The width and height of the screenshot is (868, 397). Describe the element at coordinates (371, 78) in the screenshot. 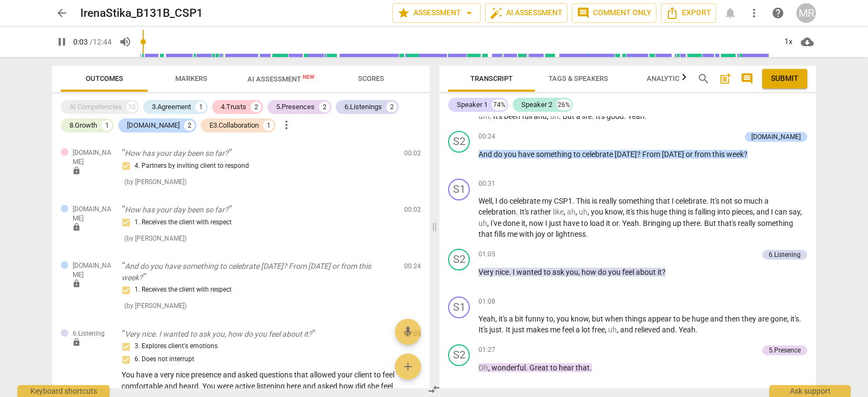

I see `span: Scores` at that location.